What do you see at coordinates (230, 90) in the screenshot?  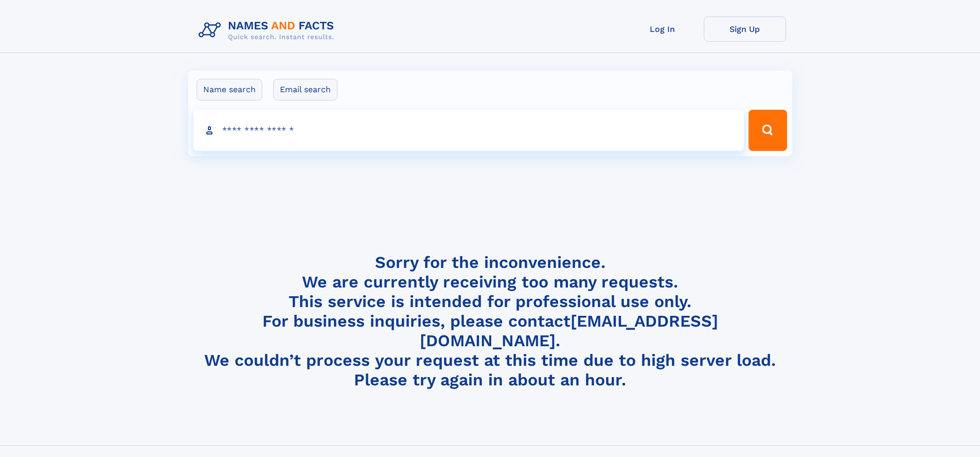 I see `label: Name search` at bounding box center [230, 90].